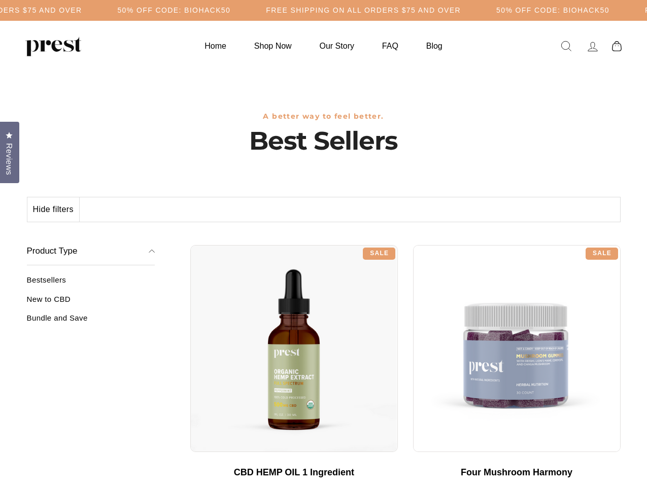 Image resolution: width=647 pixels, height=487 pixels. I want to click on div: CBD HEMP OIL 1 Ingredient, so click(294, 473).